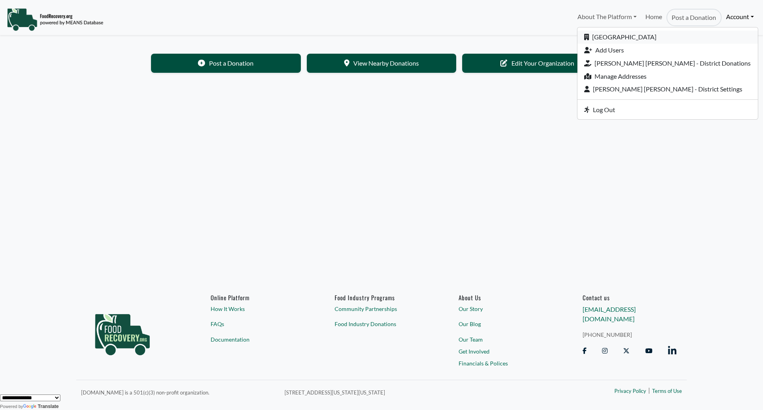  What do you see at coordinates (382, 63) in the screenshot?
I see `a: View Nearby Donations` at bounding box center [382, 63].